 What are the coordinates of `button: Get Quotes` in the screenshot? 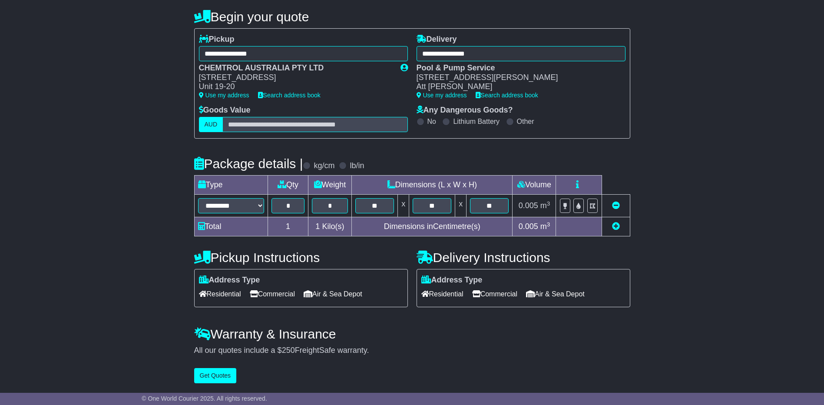 It's located at (216, 375).